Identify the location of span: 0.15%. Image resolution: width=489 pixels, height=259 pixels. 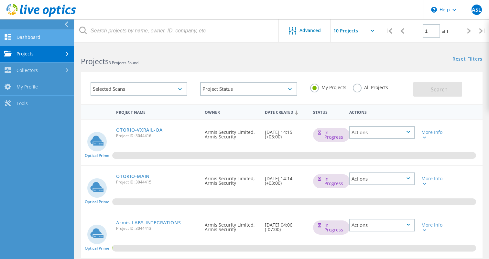
(113, 247).